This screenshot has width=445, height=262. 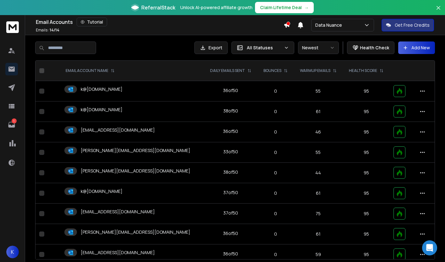 What do you see at coordinates (318, 132) in the screenshot?
I see `td: 46` at bounding box center [318, 132].